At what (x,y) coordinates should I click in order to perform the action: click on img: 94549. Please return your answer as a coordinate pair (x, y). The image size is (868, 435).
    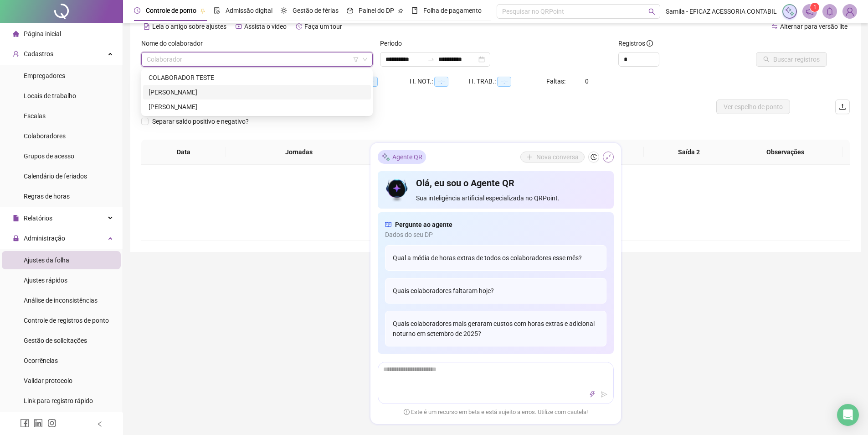
    Looking at the image, I should click on (850, 12).